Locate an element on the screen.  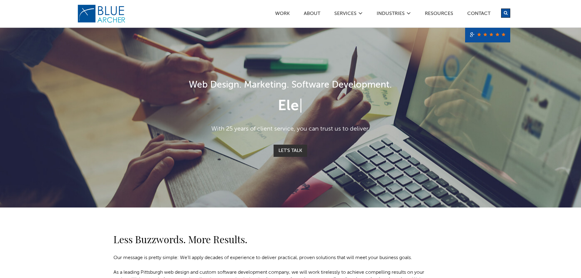
a: Industries is located at coordinates (390, 14).